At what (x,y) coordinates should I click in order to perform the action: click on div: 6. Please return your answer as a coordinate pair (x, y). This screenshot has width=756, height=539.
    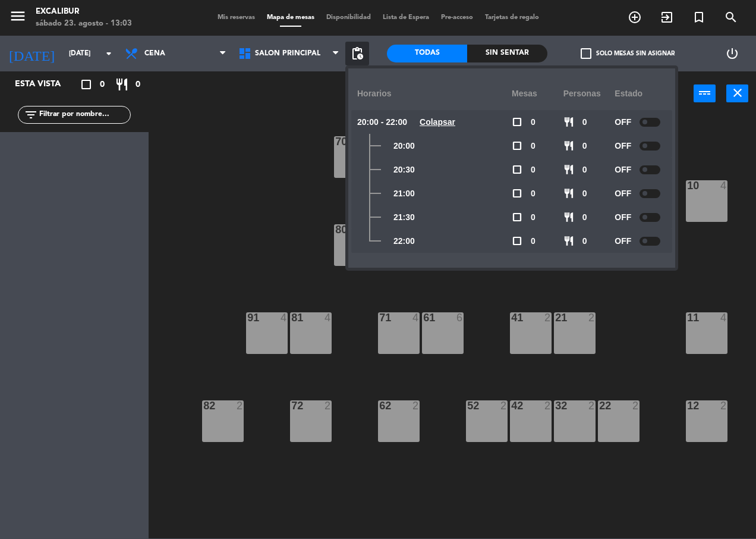
    Looking at the image, I should click on (460, 318).